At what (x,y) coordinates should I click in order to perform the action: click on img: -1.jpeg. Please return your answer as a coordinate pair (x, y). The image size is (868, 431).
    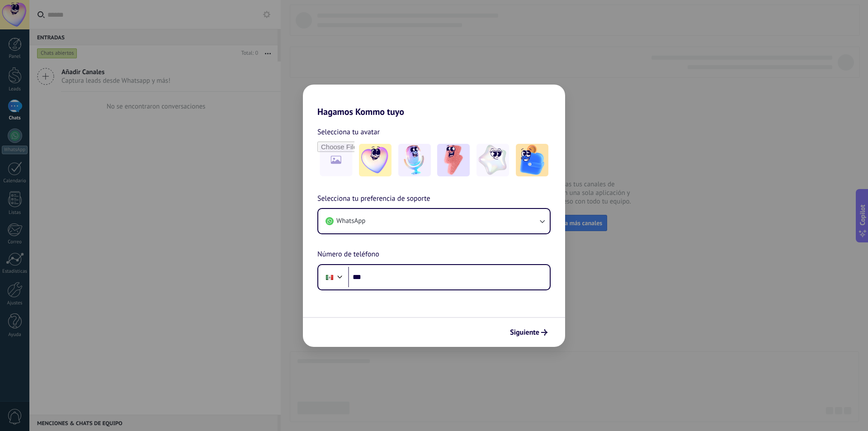
    Looking at the image, I should click on (375, 160).